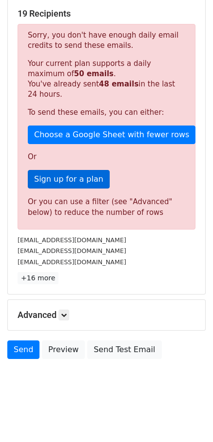 The image size is (213, 442). I want to click on p: Your current plan supports a daily maximum of . You've already sent in the last 24 hours., so click(106, 79).